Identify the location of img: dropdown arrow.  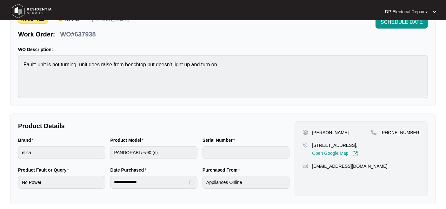
(434, 12).